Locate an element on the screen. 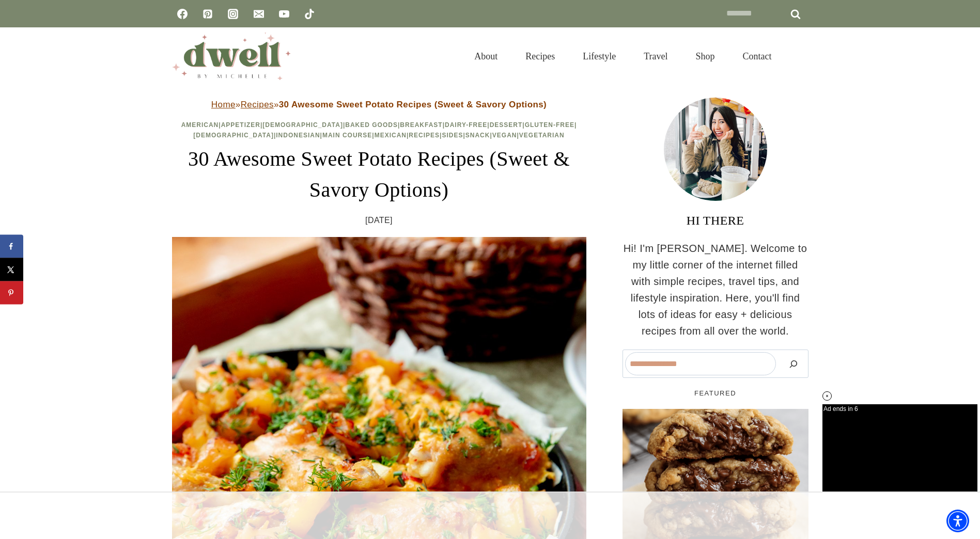 This screenshot has width=980, height=539. a: Dairy-Free is located at coordinates (466, 125).